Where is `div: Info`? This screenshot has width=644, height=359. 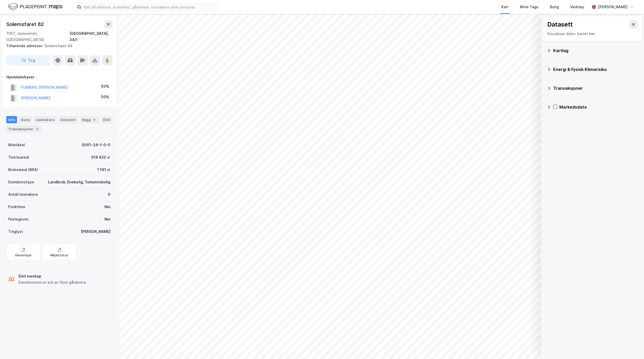 div: Info is located at coordinates (11, 120).